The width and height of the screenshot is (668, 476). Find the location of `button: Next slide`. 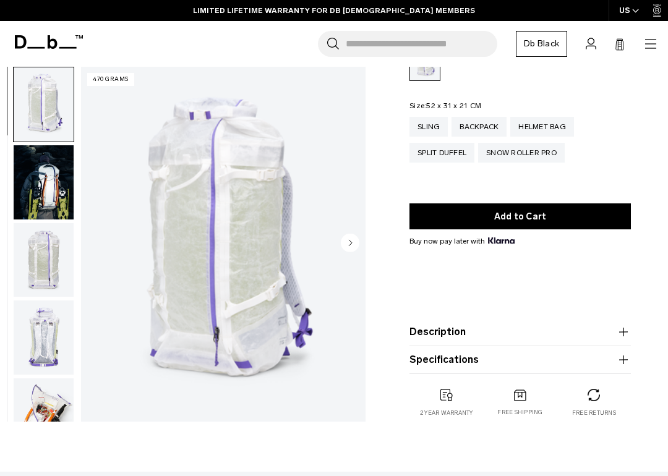

button: Next slide is located at coordinates (350, 244).